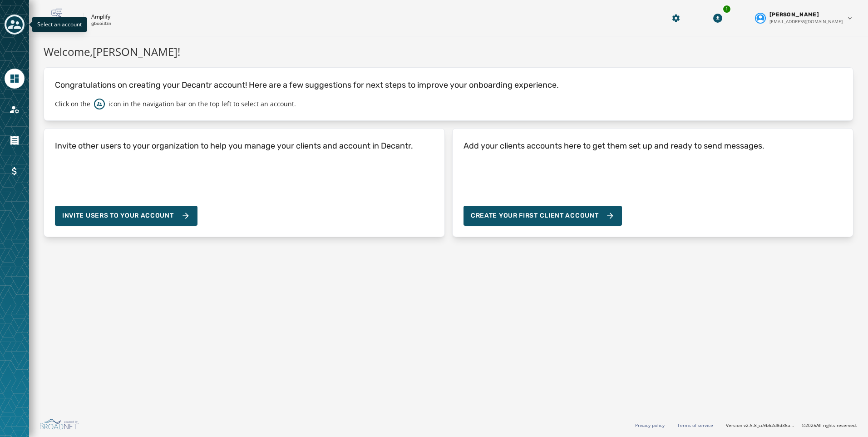 This screenshot has width=868, height=437. I want to click on span: v2.5.8_cc9b62d8d36ac40d66e6ee4009d0e0f304571100, so click(769, 425).